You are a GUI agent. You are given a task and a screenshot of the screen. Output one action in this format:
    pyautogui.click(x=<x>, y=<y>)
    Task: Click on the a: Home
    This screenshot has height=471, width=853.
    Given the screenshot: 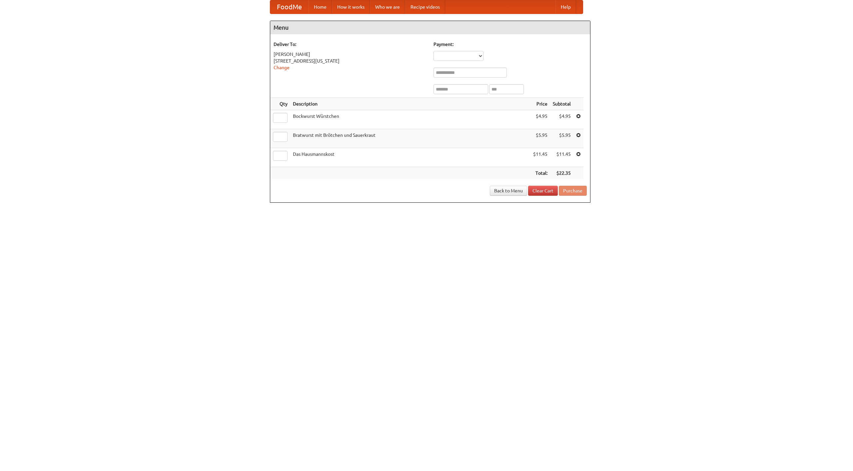 What is the action you would take?
    pyautogui.click(x=320, y=7)
    